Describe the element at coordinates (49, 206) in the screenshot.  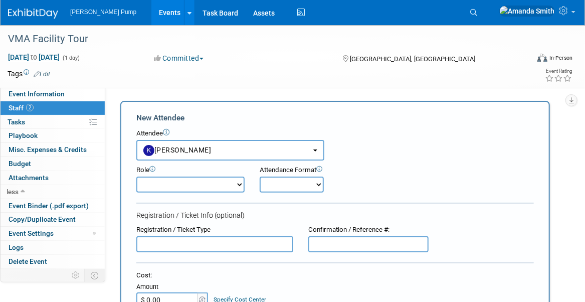
I see `span: Event Binder (.pdf export)` at that location.